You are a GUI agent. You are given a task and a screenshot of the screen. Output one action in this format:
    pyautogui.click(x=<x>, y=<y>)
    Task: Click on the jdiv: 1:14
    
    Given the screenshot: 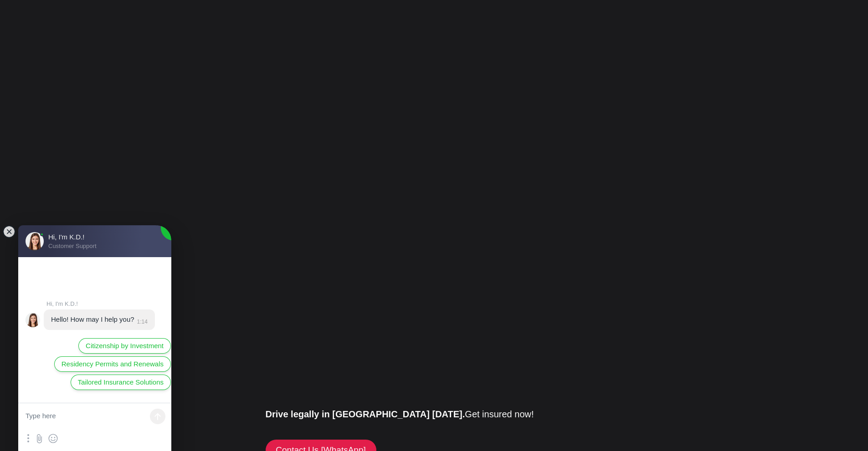 What is the action you would take?
    pyautogui.click(x=141, y=322)
    